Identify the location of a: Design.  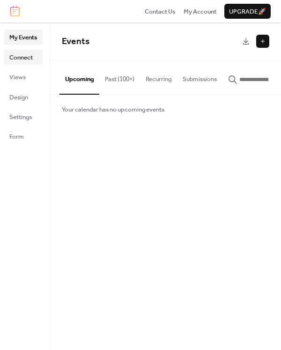
(23, 97).